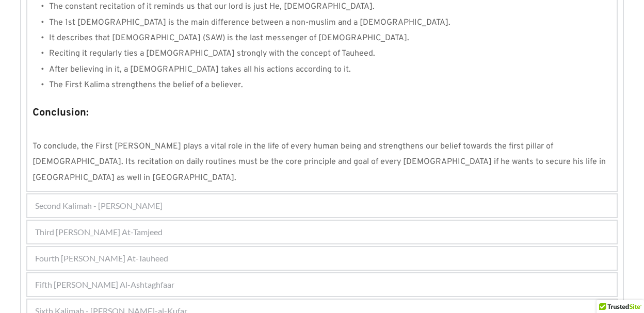  I want to click on span: The First Kalima strengthens the belief of a believer., so click(146, 85).